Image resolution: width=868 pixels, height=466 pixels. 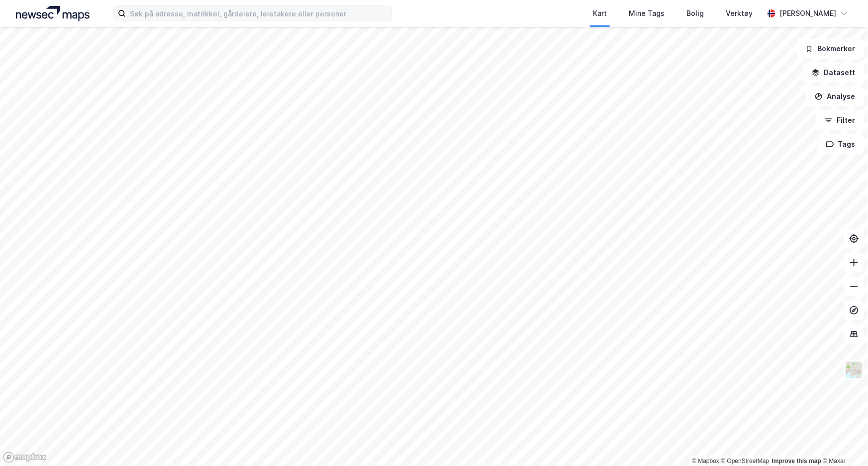 What do you see at coordinates (695, 13) in the screenshot?
I see `div: Bolig` at bounding box center [695, 13].